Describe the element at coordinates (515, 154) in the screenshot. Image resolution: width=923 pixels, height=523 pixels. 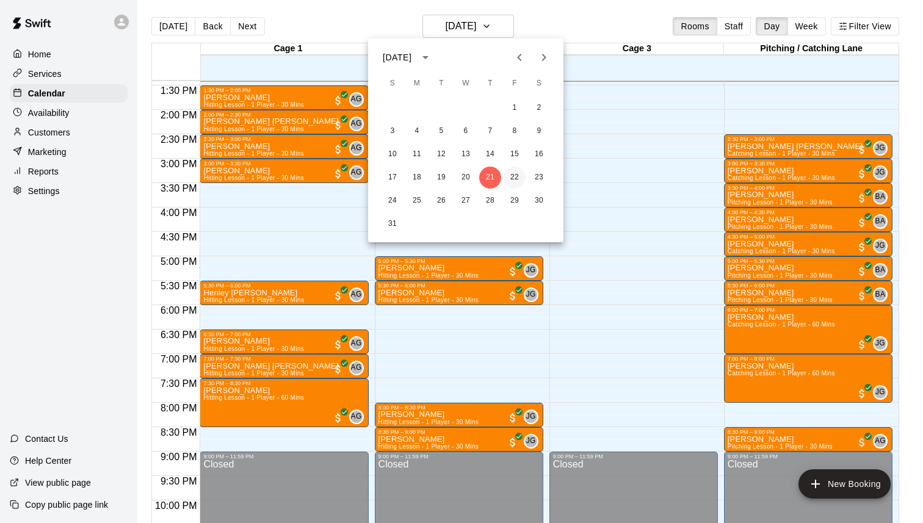
I see `button: 15` at that location.